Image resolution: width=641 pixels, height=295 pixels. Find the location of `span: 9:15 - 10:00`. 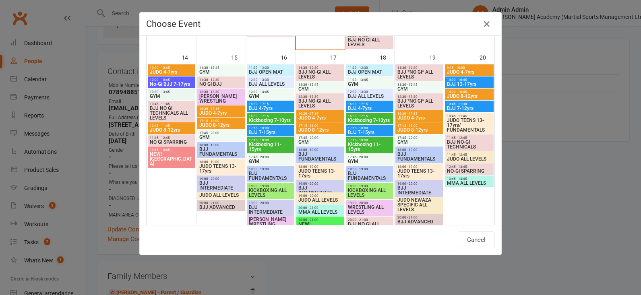

span: 9:15 - 10:00 is located at coordinates (469, 68).